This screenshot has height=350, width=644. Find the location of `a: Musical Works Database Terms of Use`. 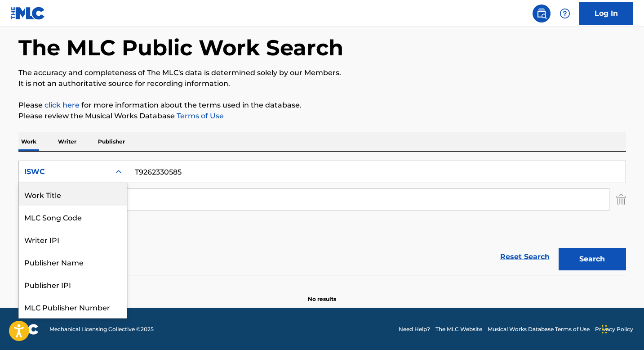

a: Musical Works Database Terms of Use is located at coordinates (538, 329).